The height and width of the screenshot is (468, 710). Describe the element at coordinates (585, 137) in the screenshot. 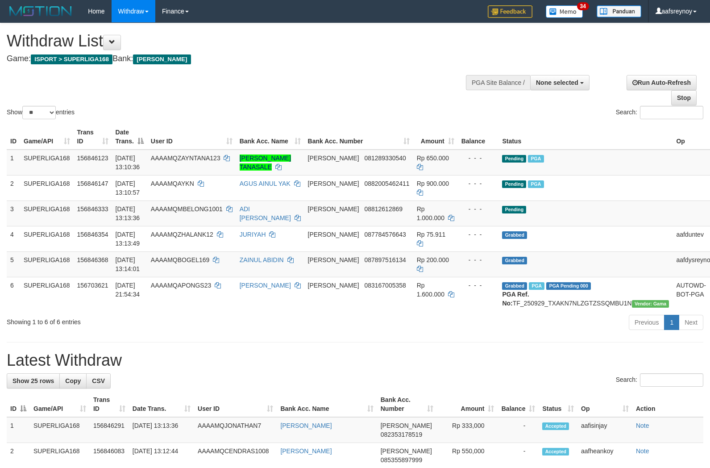

I see `th: Status` at that location.